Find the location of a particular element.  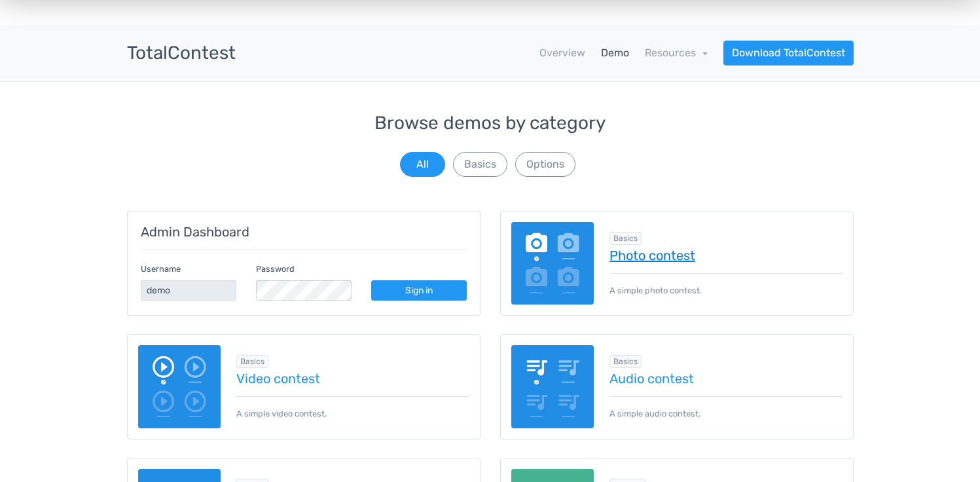

a: Resources is located at coordinates (676, 53).